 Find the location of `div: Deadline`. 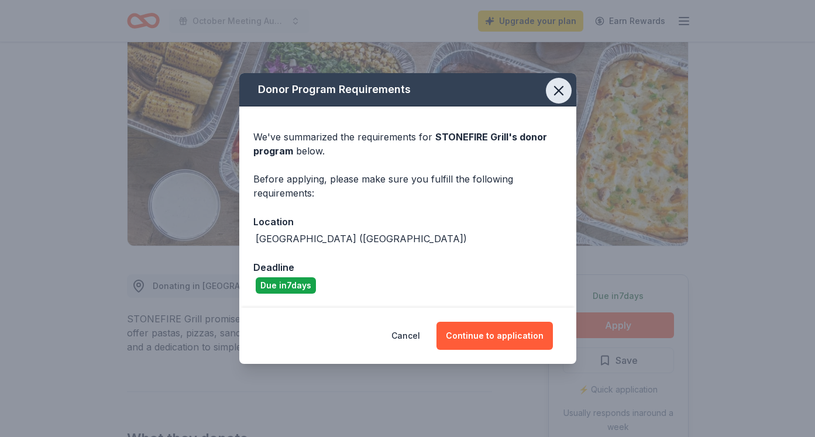

div: Deadline is located at coordinates (408, 267).